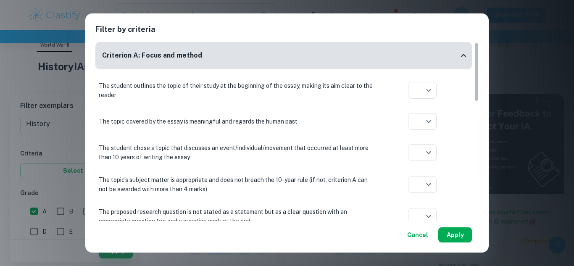  I want to click on h6: Criterion A: Focus and method, so click(152, 55).